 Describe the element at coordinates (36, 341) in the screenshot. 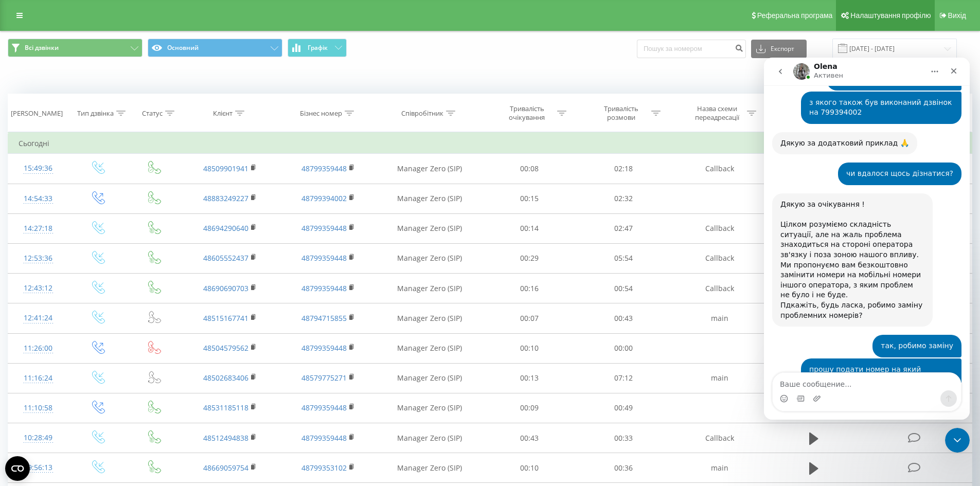

I see `button: Средство выбора GIF-файла` at that location.